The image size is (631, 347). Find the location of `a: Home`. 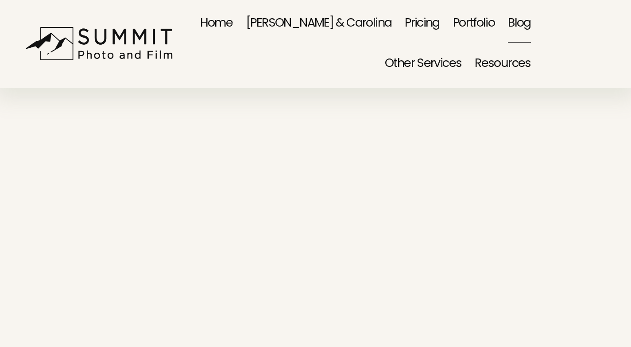

a: Home is located at coordinates (217, 23).